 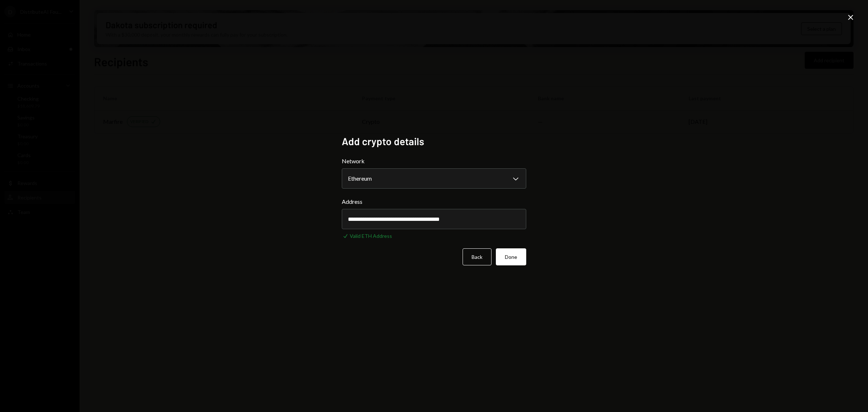 I want to click on label: Network, so click(x=434, y=161).